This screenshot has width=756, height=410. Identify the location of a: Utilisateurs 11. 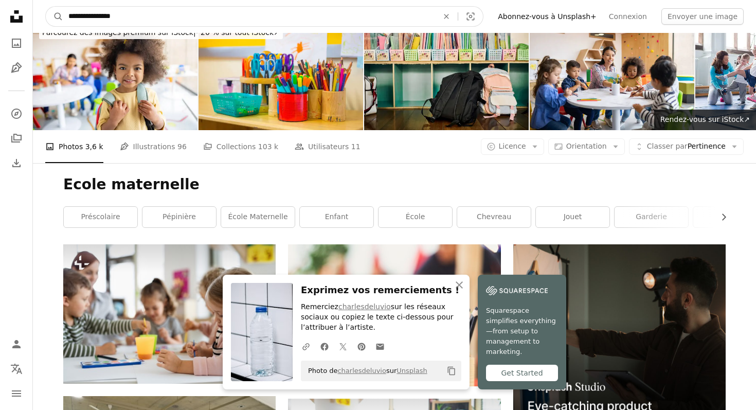
(327, 147).